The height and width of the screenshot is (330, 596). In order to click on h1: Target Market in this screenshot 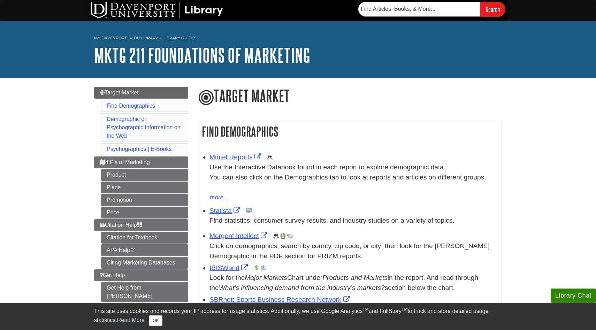, I will do `click(351, 97)`.